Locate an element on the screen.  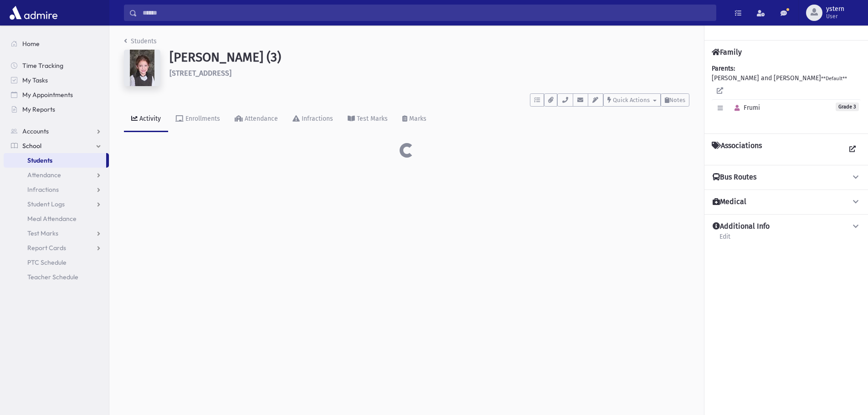
a: Student Logs is located at coordinates (56, 204).